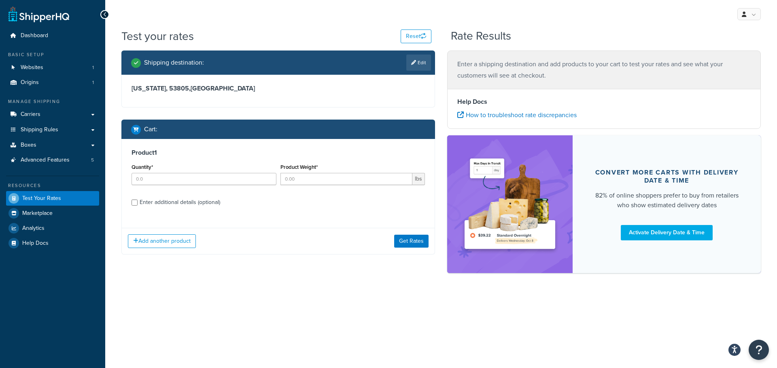  Describe the element at coordinates (150, 129) in the screenshot. I see `h2: Cart :` at that location.